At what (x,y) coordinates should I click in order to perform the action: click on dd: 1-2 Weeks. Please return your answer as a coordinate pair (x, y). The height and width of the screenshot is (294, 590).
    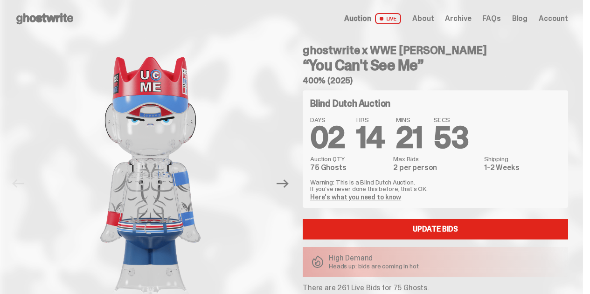
    Looking at the image, I should click on (522, 168).